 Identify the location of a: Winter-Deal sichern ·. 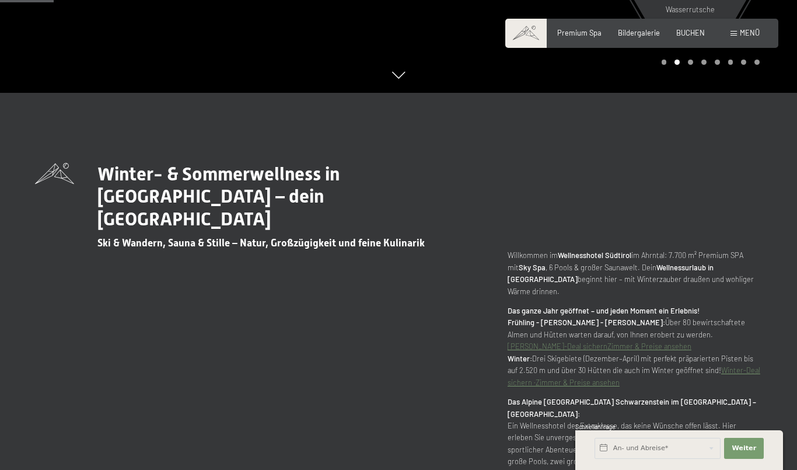
(634, 376).